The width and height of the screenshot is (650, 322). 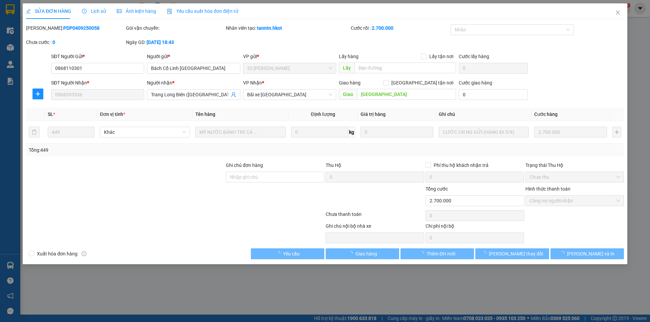 What do you see at coordinates (289, 56) in the screenshot?
I see `div: VP gửi` at bounding box center [289, 56].